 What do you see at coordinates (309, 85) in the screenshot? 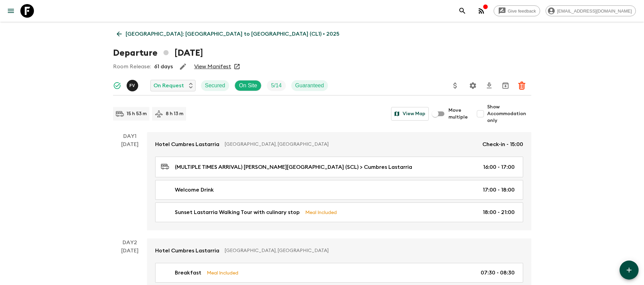
I see `p: Guaranteed` at bounding box center [309, 85].